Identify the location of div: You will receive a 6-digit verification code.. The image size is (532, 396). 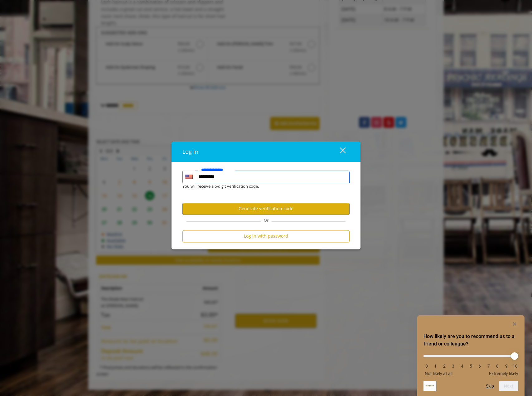
(261, 186).